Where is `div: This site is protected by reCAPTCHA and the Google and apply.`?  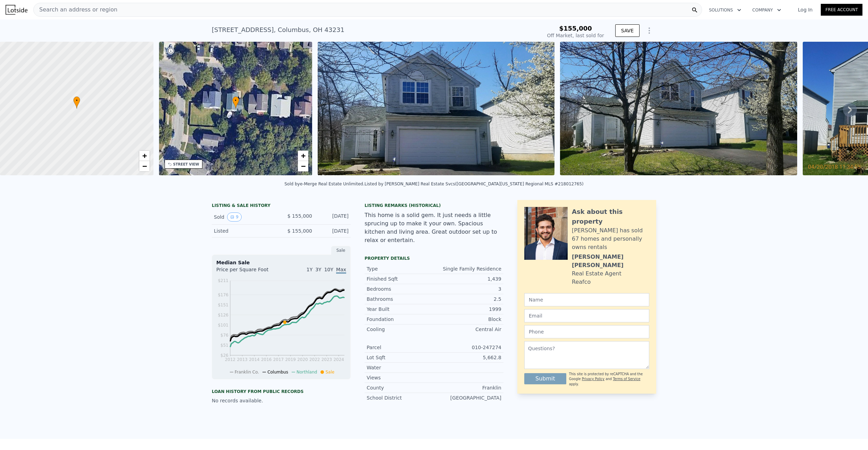 div: This site is protected by reCAPTCHA and the Google and apply. is located at coordinates (609, 379).